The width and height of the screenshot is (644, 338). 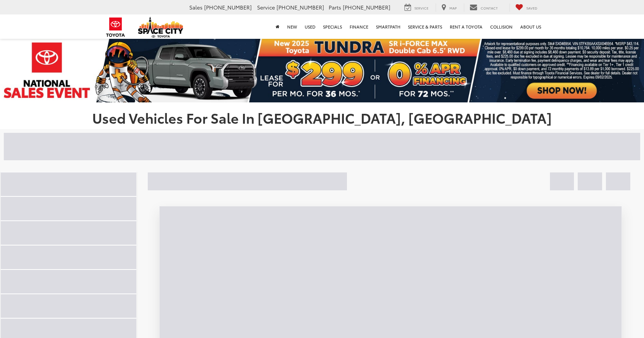 What do you see at coordinates (332, 26) in the screenshot?
I see `a: Specials` at bounding box center [332, 26].